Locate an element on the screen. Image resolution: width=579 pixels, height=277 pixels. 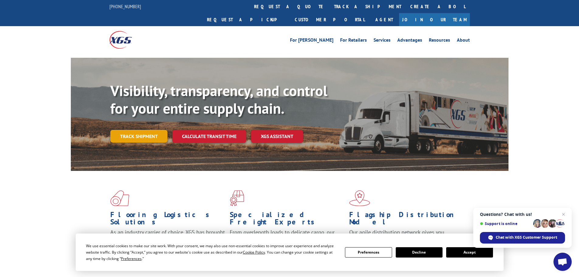
span: Cookie Policy is located at coordinates (254, 252).